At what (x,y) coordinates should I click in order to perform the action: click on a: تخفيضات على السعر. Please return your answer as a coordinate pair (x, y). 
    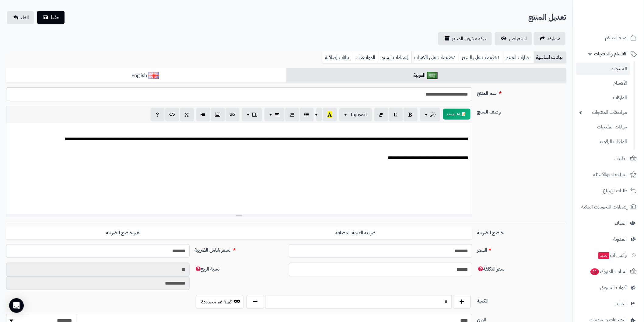
    Looking at the image, I should click on (481, 58).